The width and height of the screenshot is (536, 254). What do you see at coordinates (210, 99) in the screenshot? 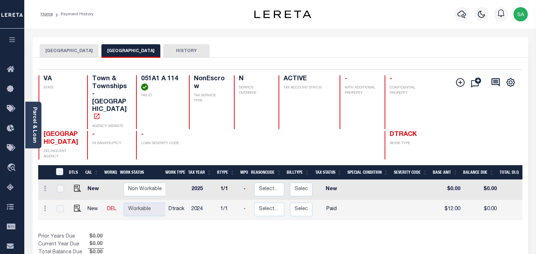
I see `p: TAX SERVICE TYPE` at bounding box center [210, 99].